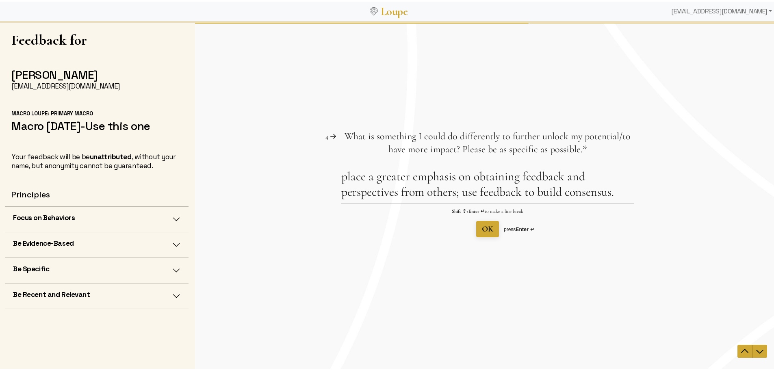 The image size is (774, 370). Describe the element at coordinates (97, 193) in the screenshot. I see `h4: Principles` at that location.